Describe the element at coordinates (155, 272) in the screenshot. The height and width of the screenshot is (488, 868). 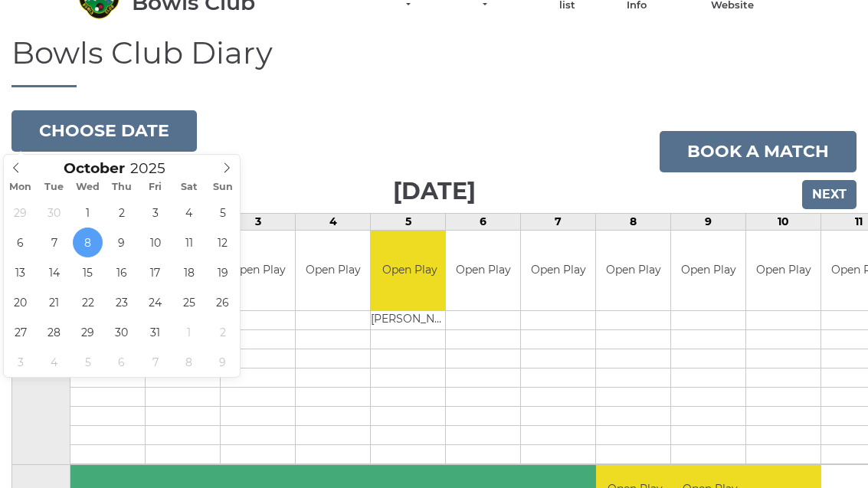
I see `span: October 17, 2025` at that location.